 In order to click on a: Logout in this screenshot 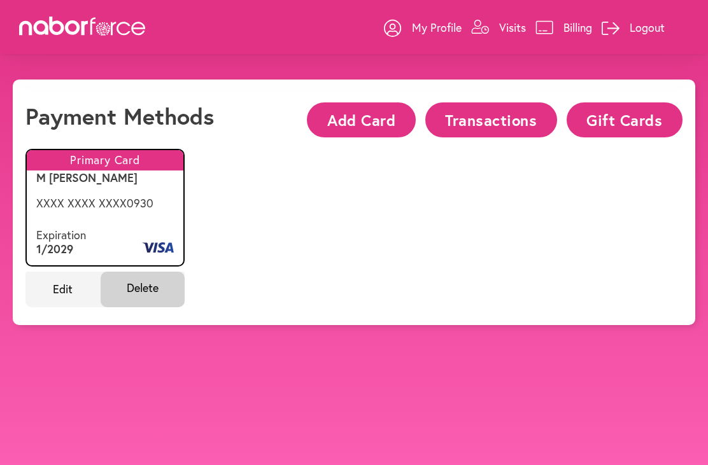, I will do `click(632, 27)`.